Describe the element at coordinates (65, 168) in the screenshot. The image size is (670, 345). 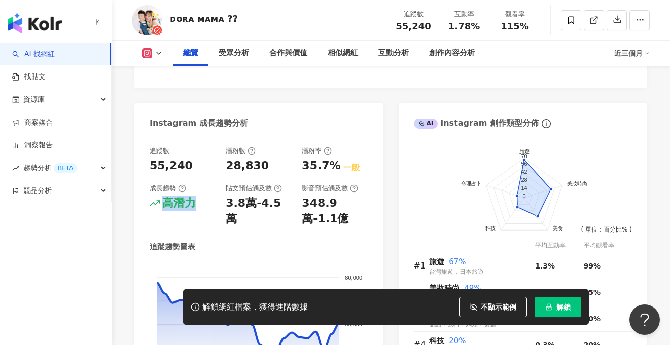
I see `div: BETA` at that location.